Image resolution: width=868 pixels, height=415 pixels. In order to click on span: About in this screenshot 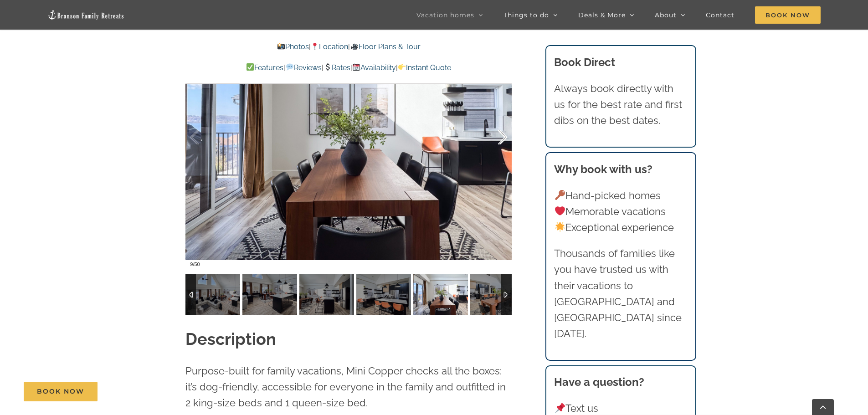, I will do `click(665, 15)`.